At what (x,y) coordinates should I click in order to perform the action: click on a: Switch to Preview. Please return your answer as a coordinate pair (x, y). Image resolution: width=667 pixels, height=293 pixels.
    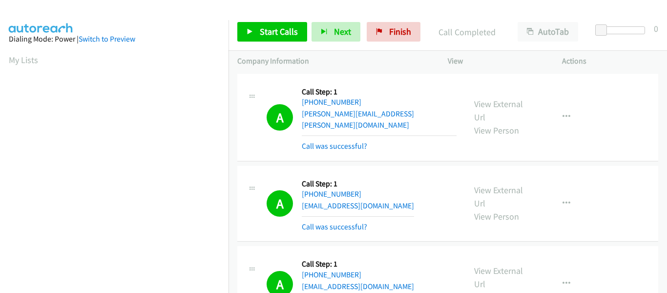
    Looking at the image, I should click on (107, 39).